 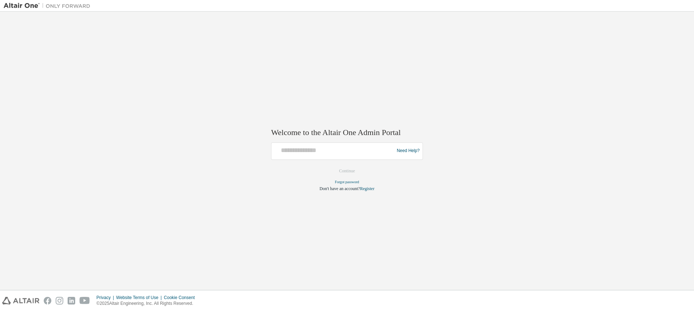 I want to click on img: youtube.svg, so click(x=85, y=300).